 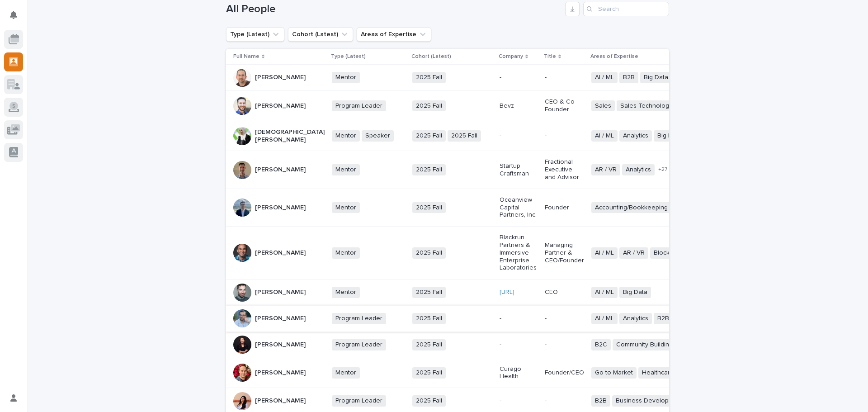 I want to click on p: Bevz, so click(x=519, y=106).